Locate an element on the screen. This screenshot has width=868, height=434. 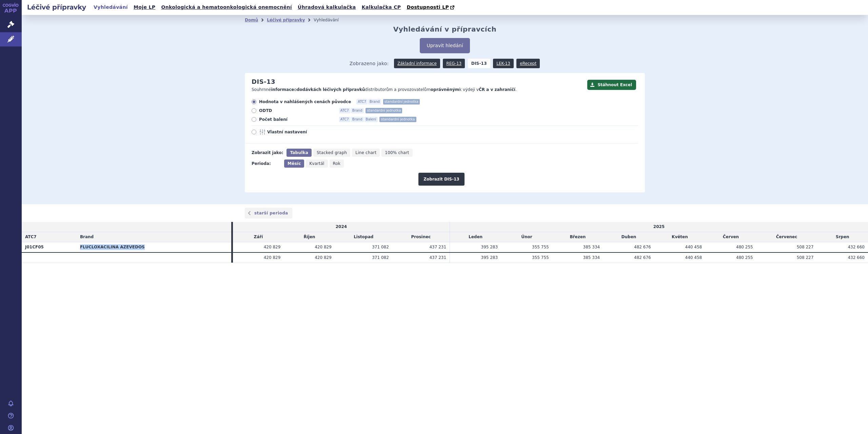
a: Kalkulačka CP is located at coordinates (381, 7).